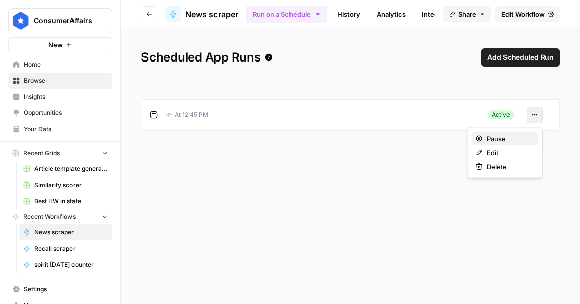 The image size is (580, 304). Describe the element at coordinates (287, 14) in the screenshot. I see `button: Run on a Schedule` at that location.